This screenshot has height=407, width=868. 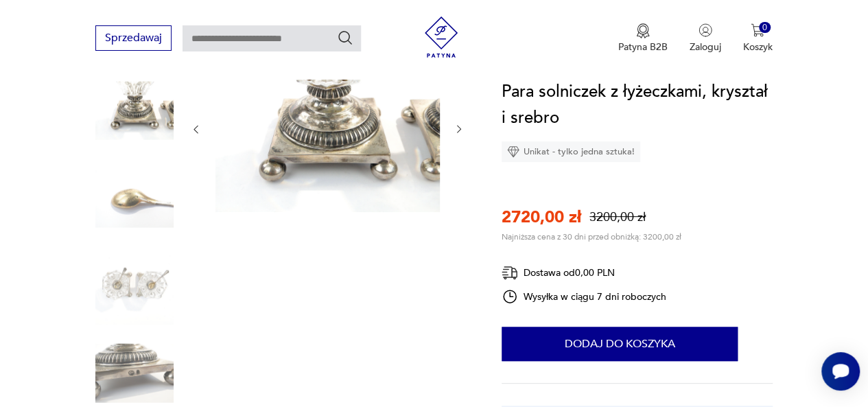 What do you see at coordinates (706, 38) in the screenshot?
I see `button: Zaloguj` at bounding box center [706, 38].